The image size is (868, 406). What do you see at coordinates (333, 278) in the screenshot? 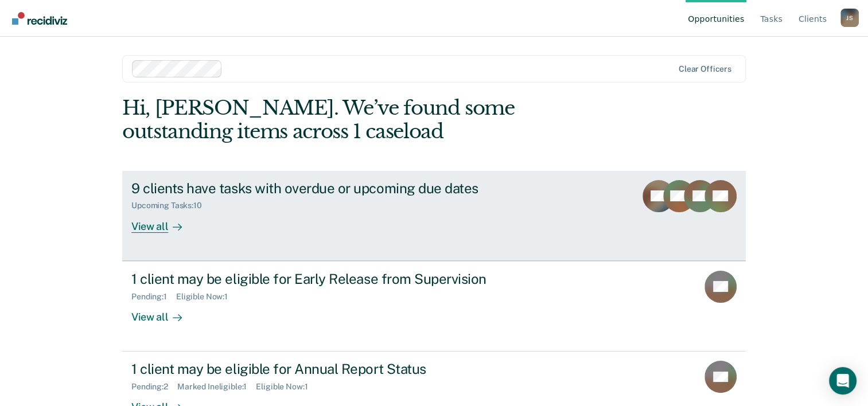
I see `div: 1 client may be eligible for Early Release from Supervision` at bounding box center [333, 278].